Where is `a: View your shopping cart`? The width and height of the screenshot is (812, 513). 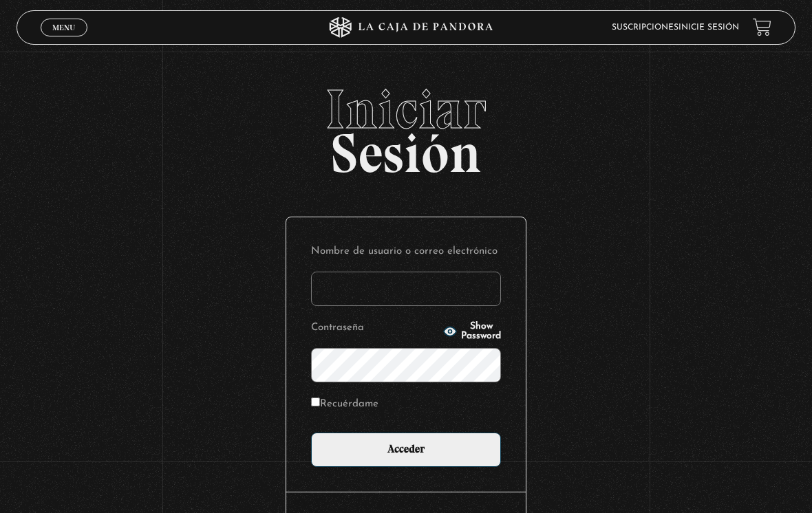 a: View your shopping cart is located at coordinates (762, 27).